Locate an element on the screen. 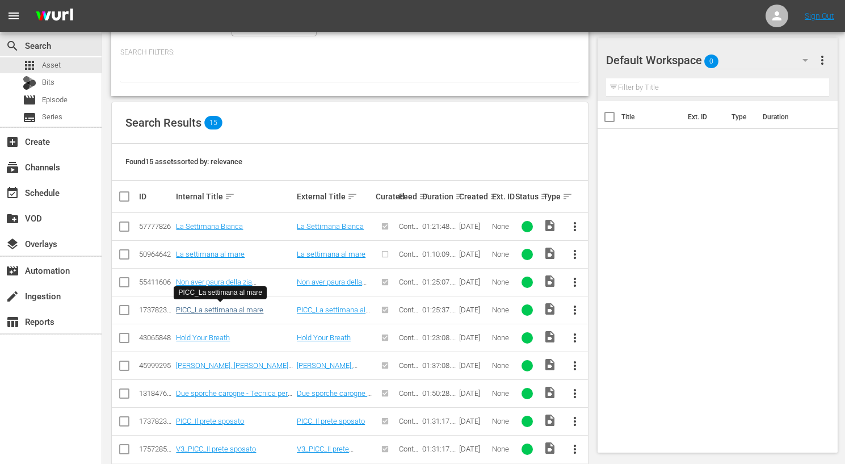  span: Automation is located at coordinates (12, 271).